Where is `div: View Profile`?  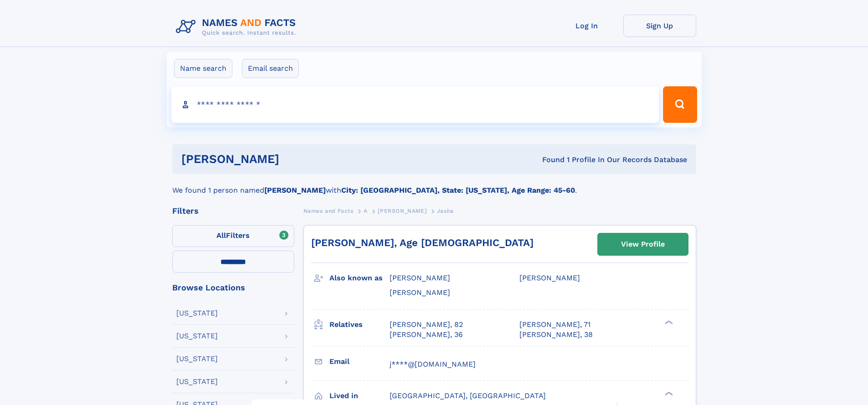
div: View Profile is located at coordinates (643, 244).